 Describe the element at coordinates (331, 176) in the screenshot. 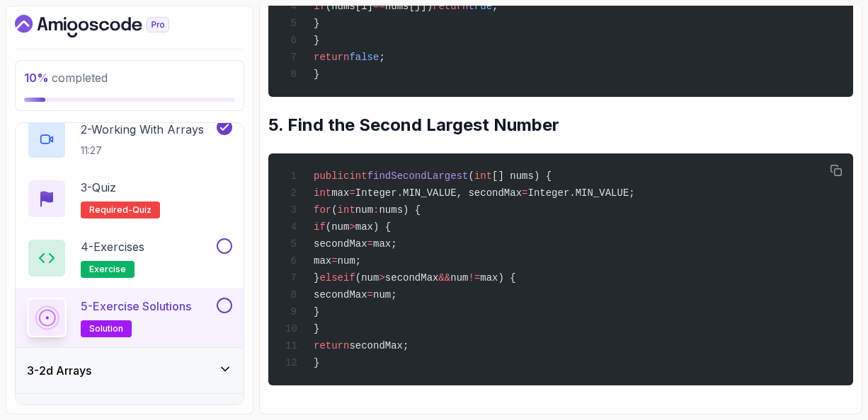

I see `span: public` at that location.